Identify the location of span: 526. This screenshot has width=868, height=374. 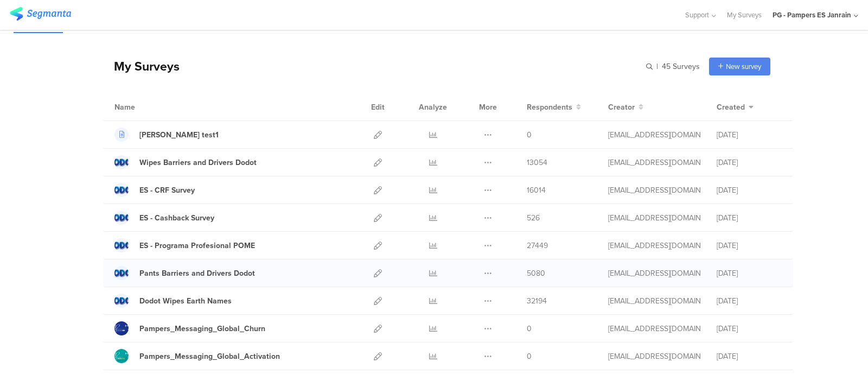
(533, 217).